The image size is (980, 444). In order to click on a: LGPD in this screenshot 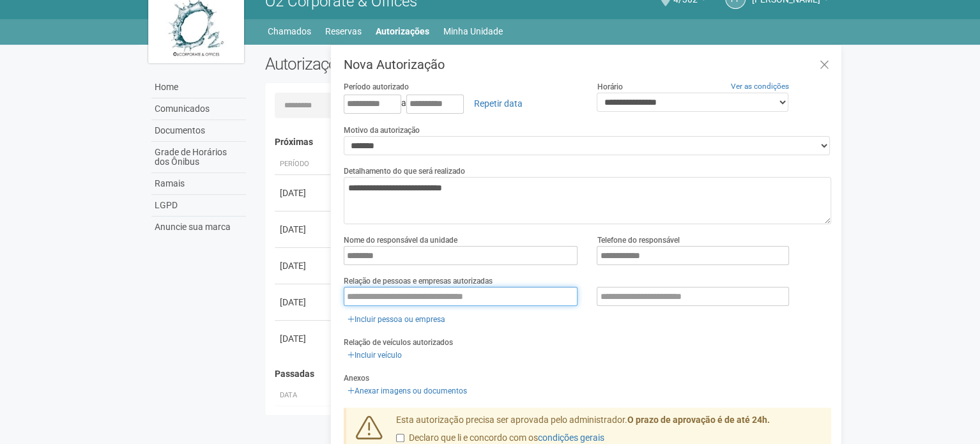, I will do `click(199, 206)`.